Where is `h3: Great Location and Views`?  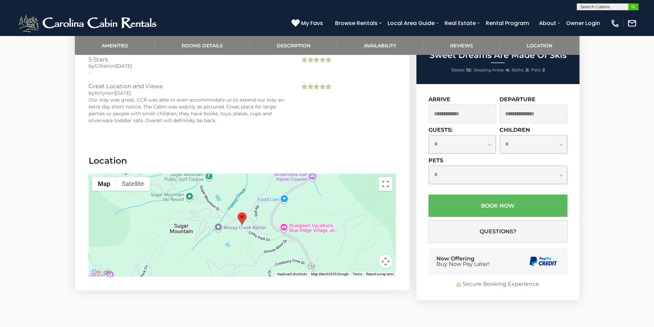 h3: Great Location and Views is located at coordinates (189, 86).